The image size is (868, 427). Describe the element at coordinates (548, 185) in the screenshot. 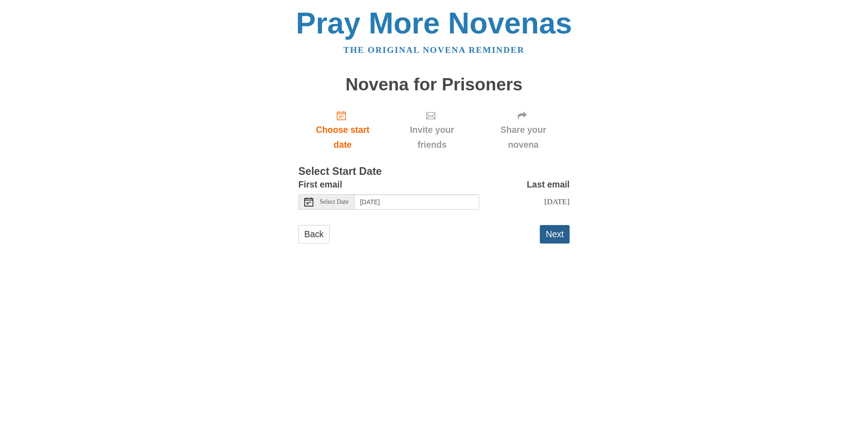

I see `label: Last email` at that location.